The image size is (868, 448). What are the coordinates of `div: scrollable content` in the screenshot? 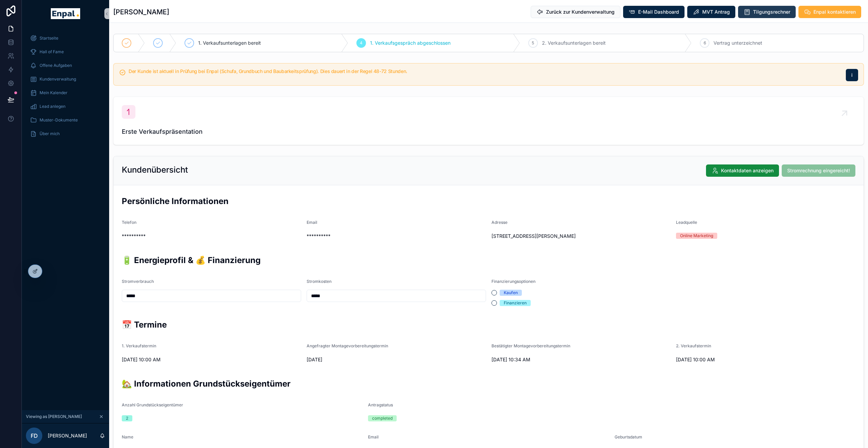 It's located at (65, 88).